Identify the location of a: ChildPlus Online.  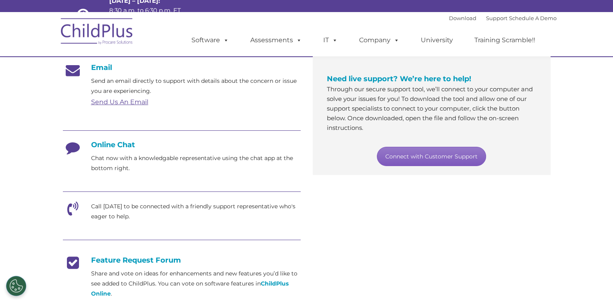
(190, 289).